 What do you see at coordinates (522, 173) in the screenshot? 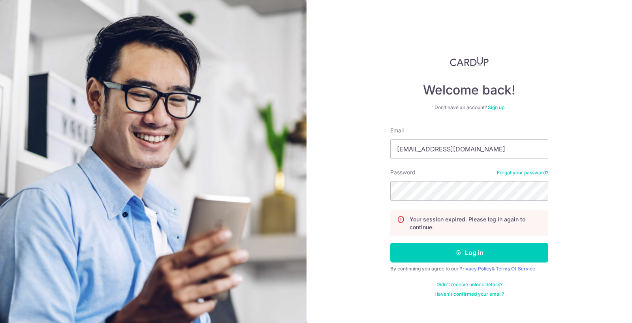
I see `a: Forgot your password?` at bounding box center [522, 173].